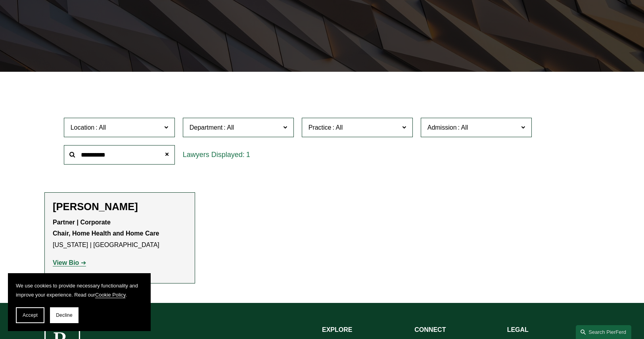  Describe the element at coordinates (82, 222) in the screenshot. I see `strong: Partner | Corporate` at that location.